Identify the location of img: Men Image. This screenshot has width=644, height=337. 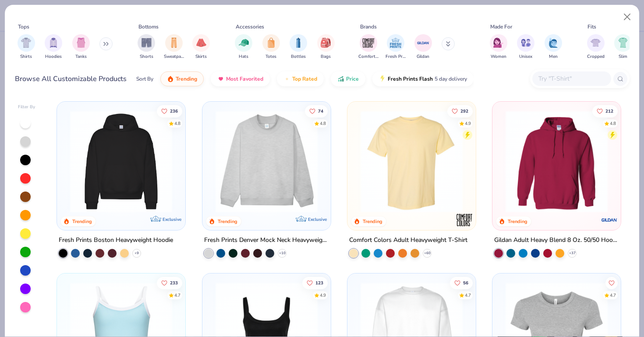
(553, 43).